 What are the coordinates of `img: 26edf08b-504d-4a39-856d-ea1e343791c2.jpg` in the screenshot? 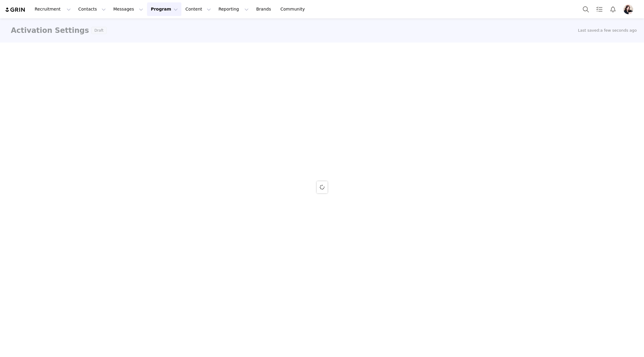 It's located at (628, 9).